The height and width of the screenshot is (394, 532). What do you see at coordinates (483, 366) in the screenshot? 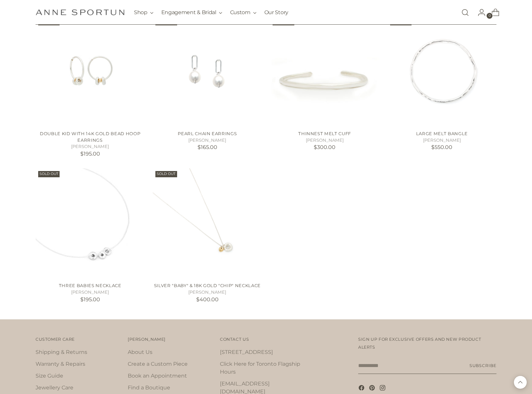
I see `button: Subscribe` at bounding box center [483, 366].